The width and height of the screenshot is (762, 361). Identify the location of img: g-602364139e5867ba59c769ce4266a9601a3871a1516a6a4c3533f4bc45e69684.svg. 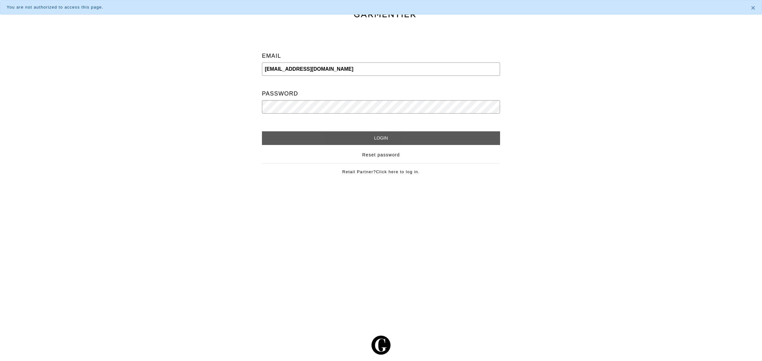
(381, 345).